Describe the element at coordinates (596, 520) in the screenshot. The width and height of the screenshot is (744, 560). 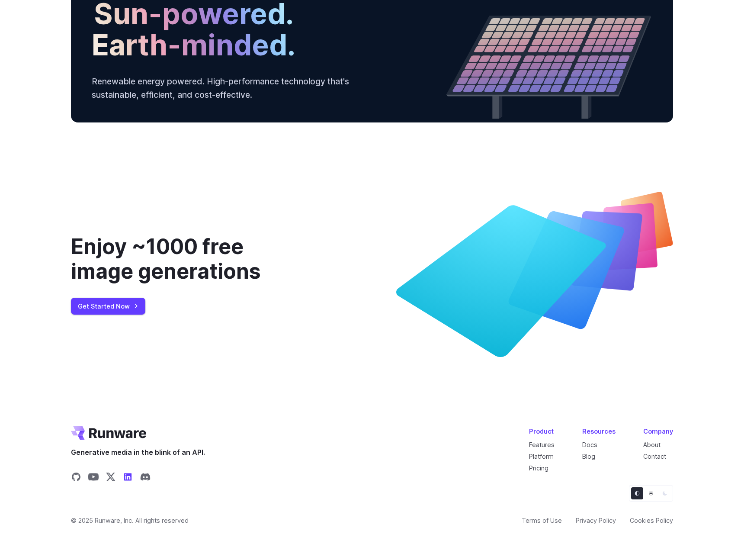
I see `a: Privacy Policy` at that location.